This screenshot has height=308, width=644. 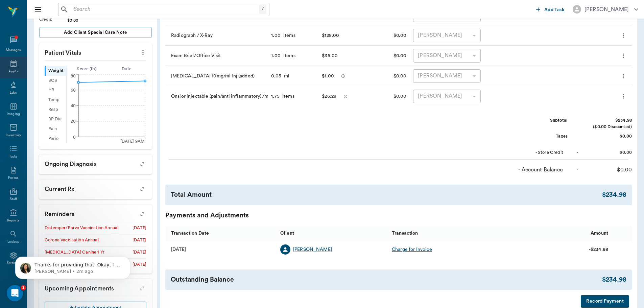 What do you see at coordinates (13, 220) in the screenshot?
I see `div: Reports` at bounding box center [13, 220].